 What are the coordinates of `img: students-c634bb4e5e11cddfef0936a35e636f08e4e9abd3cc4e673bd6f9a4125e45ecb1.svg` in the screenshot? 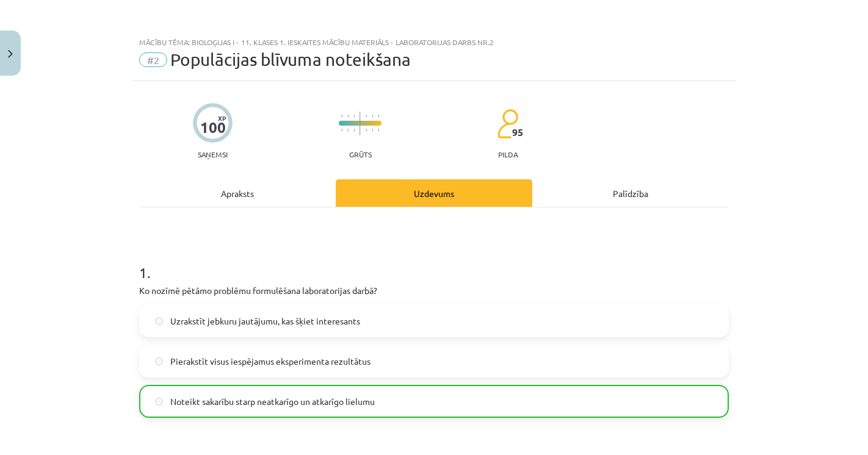 It's located at (507, 124).